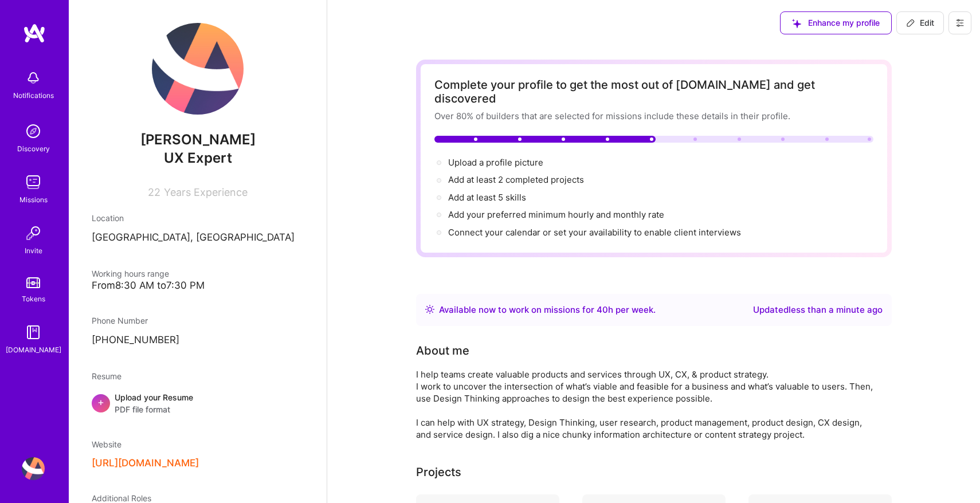 This screenshot has width=980, height=503. What do you see at coordinates (654, 116) in the screenshot?
I see `div: Over 80% of builders that are selected for missions include these details in their profile.` at bounding box center [654, 116].